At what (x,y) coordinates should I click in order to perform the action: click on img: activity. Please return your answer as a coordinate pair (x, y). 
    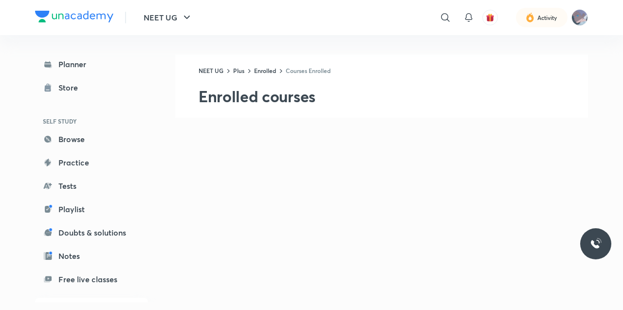
    Looking at the image, I should click on (530, 18).